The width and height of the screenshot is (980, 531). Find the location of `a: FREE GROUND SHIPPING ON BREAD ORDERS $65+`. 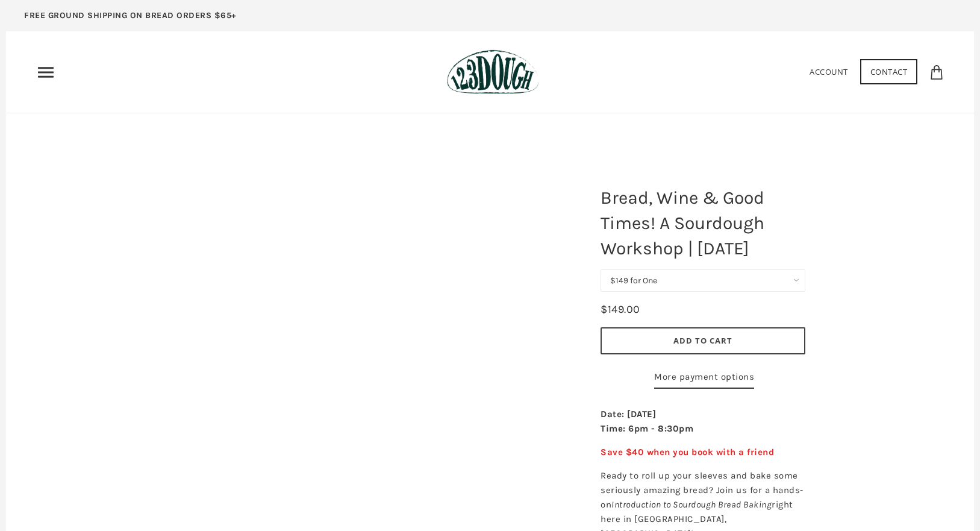

a: FREE GROUND SHIPPING ON BREAD ORDERS $65+ is located at coordinates (130, 19).